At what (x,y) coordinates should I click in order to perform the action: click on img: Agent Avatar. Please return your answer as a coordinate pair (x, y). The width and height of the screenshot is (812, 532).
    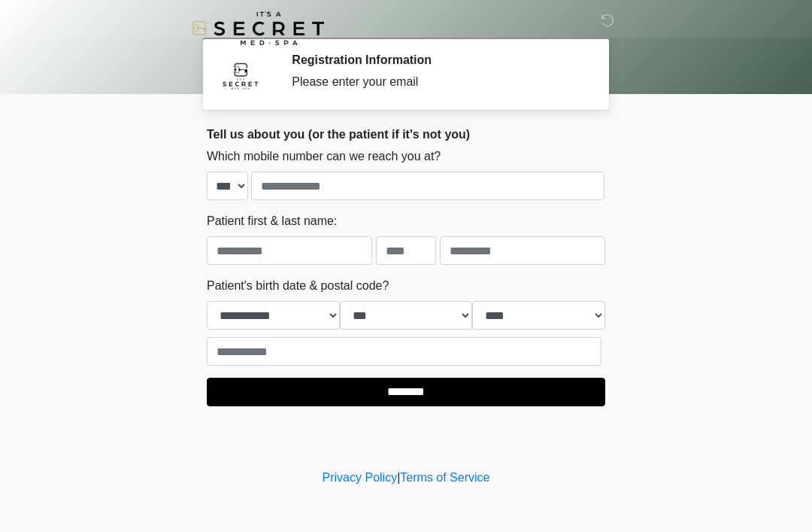
    Looking at the image, I should click on (241, 75).